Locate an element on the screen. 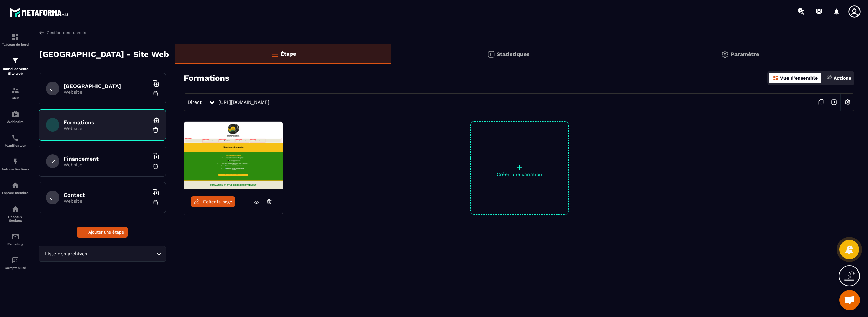  a: formationformationCRM is located at coordinates (15, 93).